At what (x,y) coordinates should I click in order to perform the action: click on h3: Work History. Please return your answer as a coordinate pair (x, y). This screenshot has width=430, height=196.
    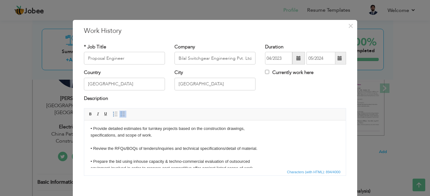
    Looking at the image, I should click on (215, 31).